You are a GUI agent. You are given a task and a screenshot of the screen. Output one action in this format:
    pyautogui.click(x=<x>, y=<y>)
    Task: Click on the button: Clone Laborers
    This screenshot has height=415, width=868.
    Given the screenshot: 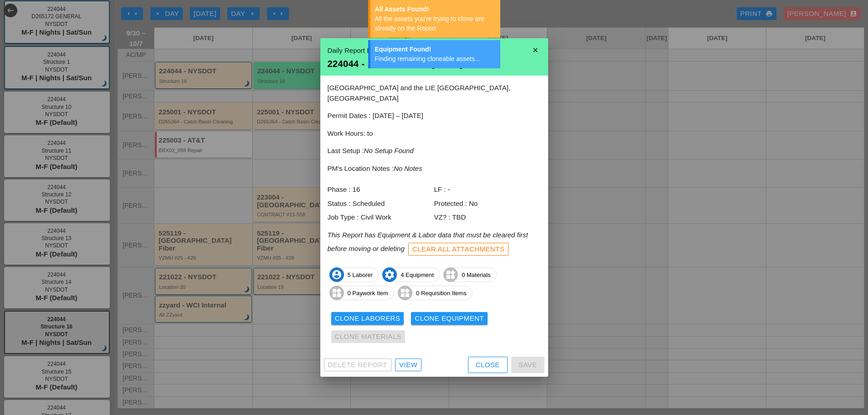 What is the action you would take?
    pyautogui.click(x=368, y=319)
    